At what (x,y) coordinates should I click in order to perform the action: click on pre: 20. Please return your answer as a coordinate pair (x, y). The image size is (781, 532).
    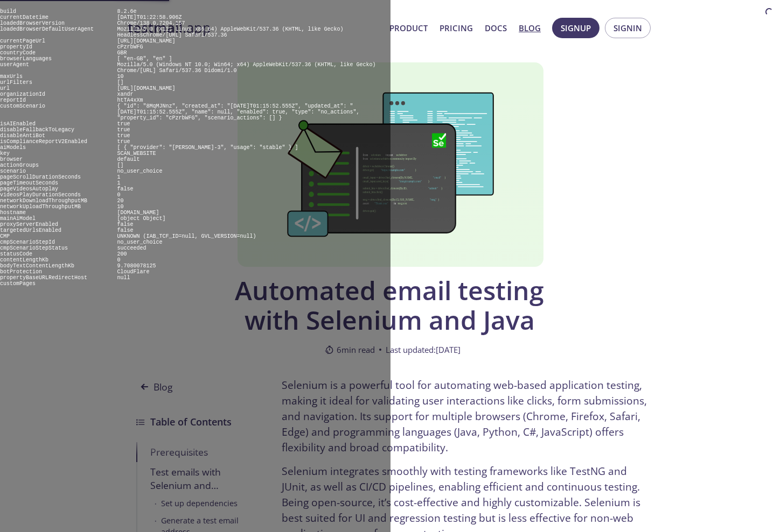
    Looking at the image, I should click on (120, 201).